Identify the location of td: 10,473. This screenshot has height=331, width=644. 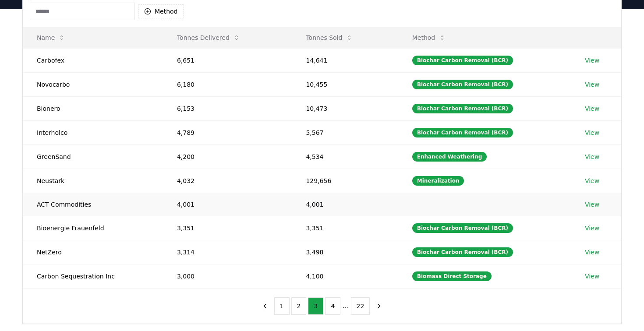
(344, 108).